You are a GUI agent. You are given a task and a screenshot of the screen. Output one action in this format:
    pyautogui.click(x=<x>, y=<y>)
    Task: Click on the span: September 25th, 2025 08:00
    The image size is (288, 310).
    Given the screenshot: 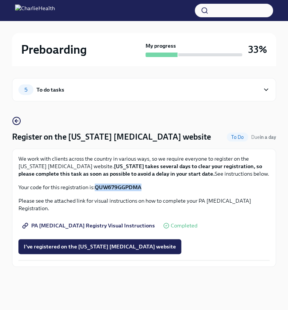 What is the action you would take?
    pyautogui.click(x=263, y=137)
    